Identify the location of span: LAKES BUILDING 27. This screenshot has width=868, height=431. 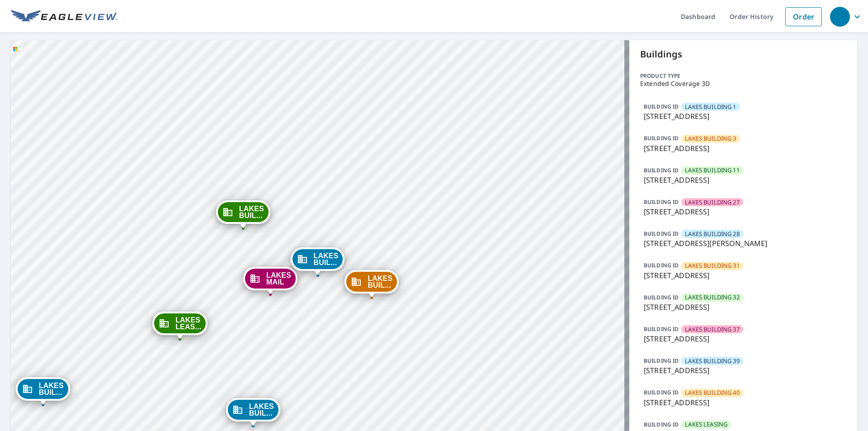
(712, 202).